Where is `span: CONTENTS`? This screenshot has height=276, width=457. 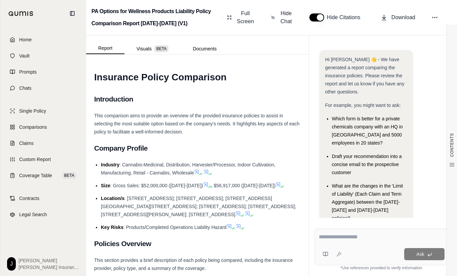 span: CONTENTS is located at coordinates (452, 145).